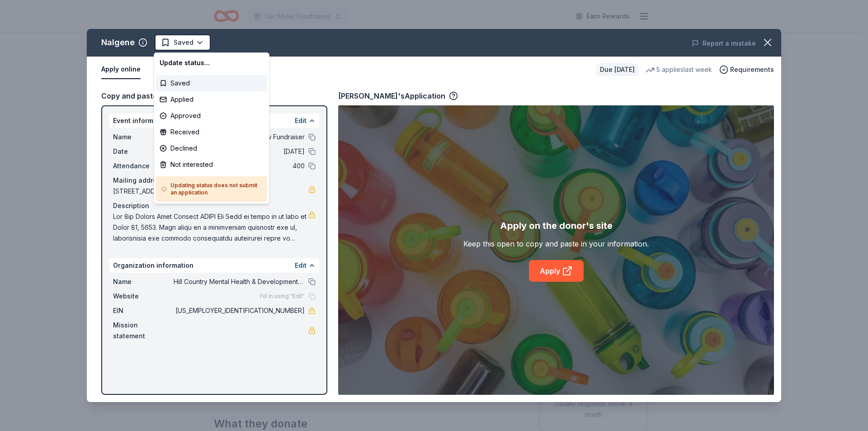  Describe the element at coordinates (212, 116) in the screenshot. I see `div: Approved` at that location.